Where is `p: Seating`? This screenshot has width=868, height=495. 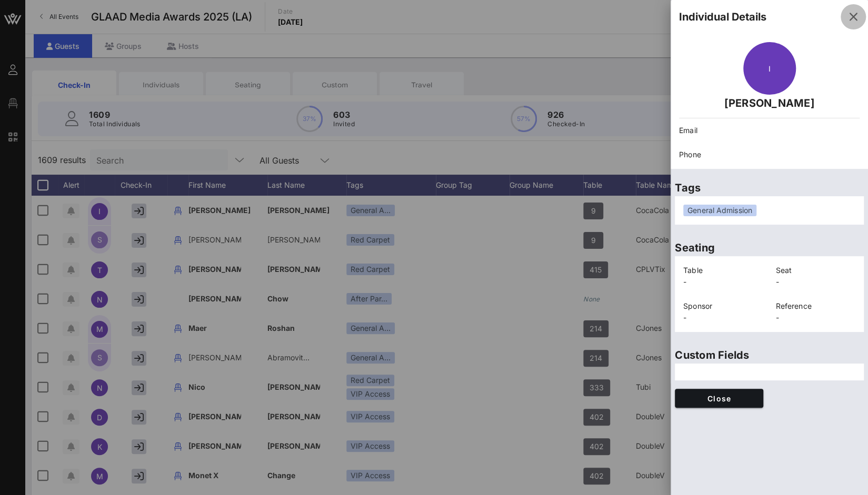 p: Seating is located at coordinates (769, 248).